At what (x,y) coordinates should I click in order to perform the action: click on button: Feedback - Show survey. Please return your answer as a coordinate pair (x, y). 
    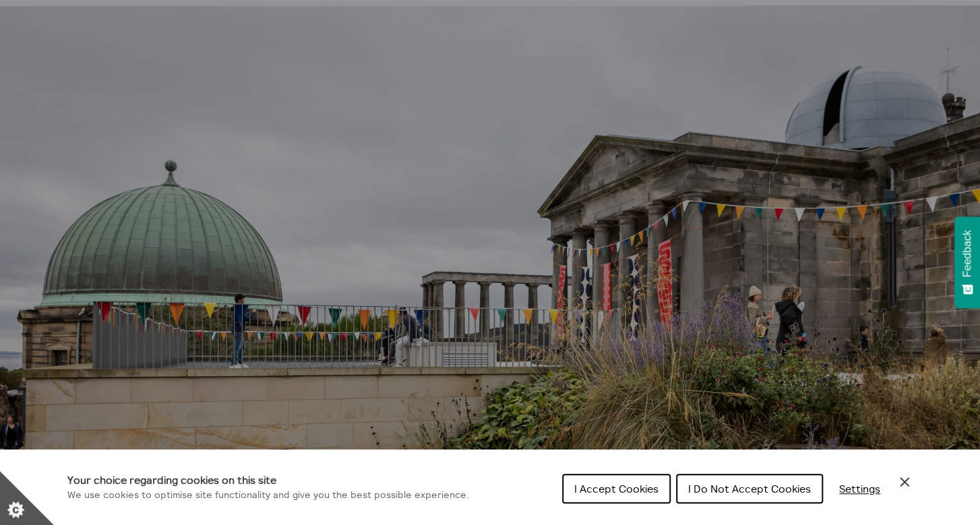
    Looking at the image, I should click on (967, 262).